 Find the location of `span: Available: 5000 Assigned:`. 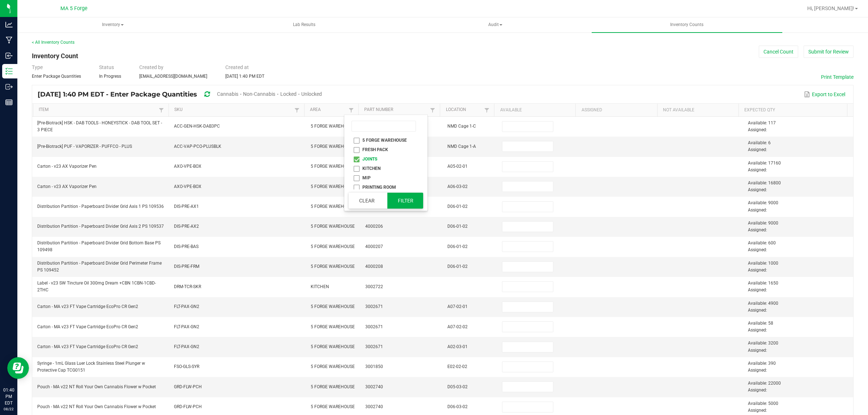

span: Available: 5000 Assigned: is located at coordinates (763, 407).